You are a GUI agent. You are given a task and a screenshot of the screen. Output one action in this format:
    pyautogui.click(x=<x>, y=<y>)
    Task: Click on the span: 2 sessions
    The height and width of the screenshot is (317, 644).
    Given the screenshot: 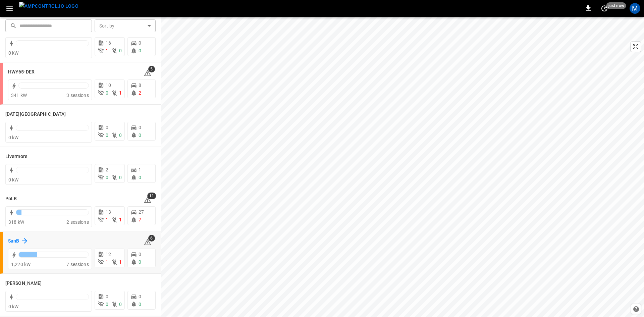 What is the action you would take?
    pyautogui.click(x=77, y=222)
    